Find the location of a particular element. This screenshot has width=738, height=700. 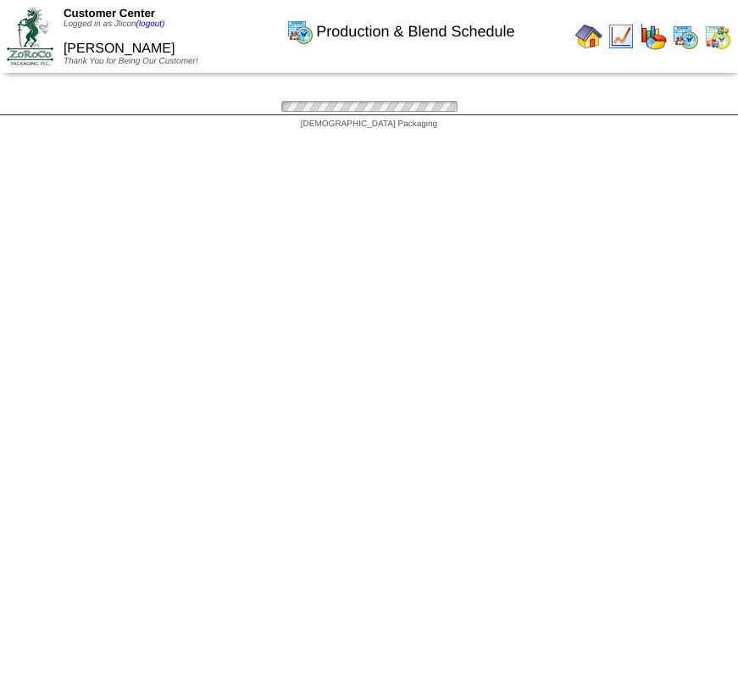

span: Thank You for Being Our Customer! is located at coordinates (131, 61).